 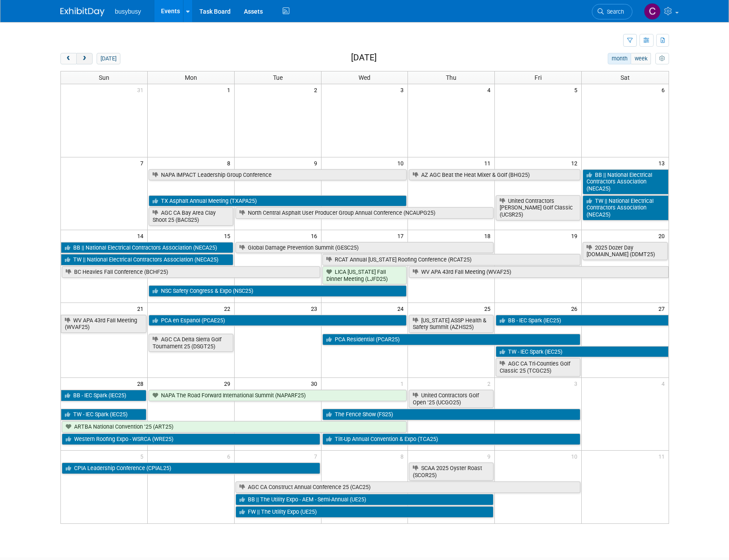 I want to click on span: 24, so click(x=402, y=308).